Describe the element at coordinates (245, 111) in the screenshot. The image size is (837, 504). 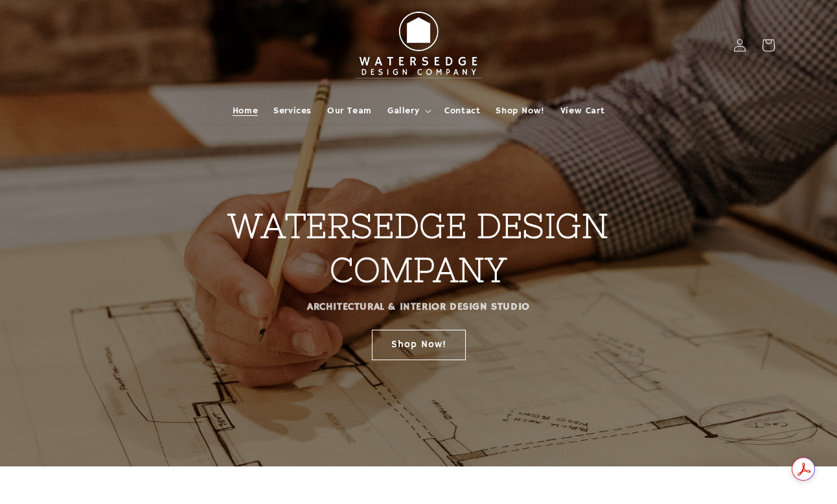
I see `span: Home` at that location.